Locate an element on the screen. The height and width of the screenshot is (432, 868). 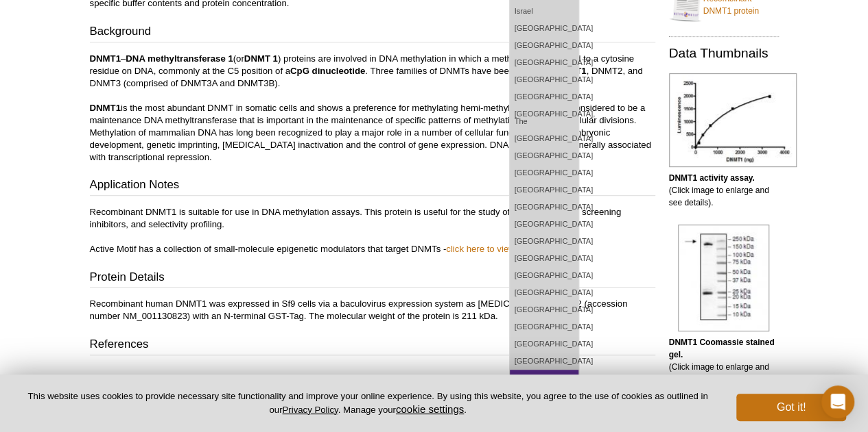
b: DNMT1 Coomassie stained gel. is located at coordinates (722, 349).